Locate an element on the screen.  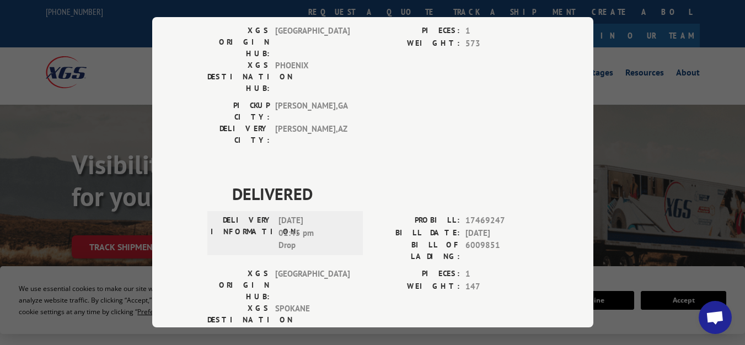
span: DELIVERED is located at coordinates (385, 194).